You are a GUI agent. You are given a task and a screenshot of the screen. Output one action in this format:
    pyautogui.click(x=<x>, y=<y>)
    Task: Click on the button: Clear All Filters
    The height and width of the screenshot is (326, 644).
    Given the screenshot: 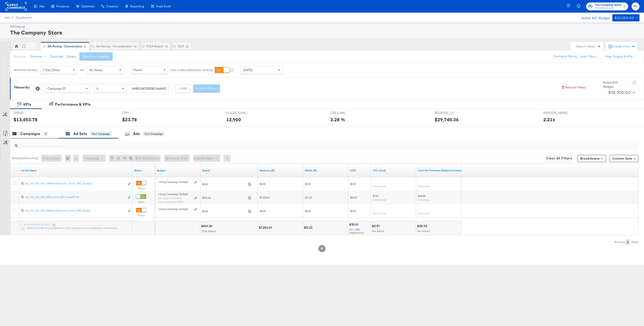 What is the action you would take?
    pyautogui.click(x=559, y=159)
    